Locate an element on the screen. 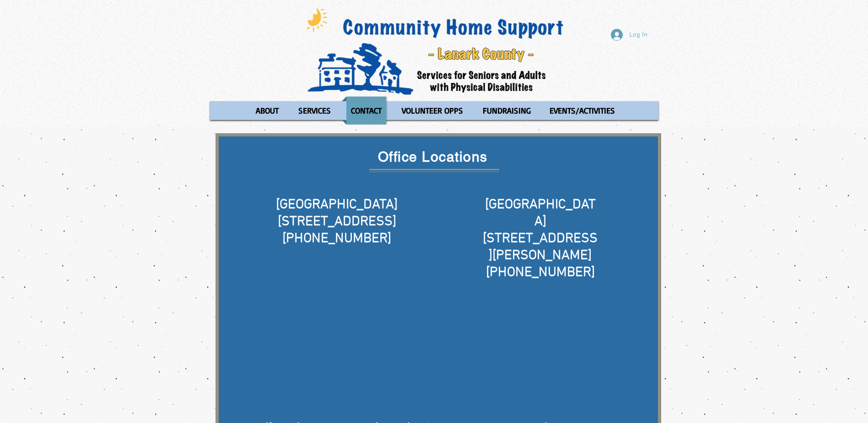 Image resolution: width=868 pixels, height=423 pixels. span: Log In is located at coordinates (638, 35).